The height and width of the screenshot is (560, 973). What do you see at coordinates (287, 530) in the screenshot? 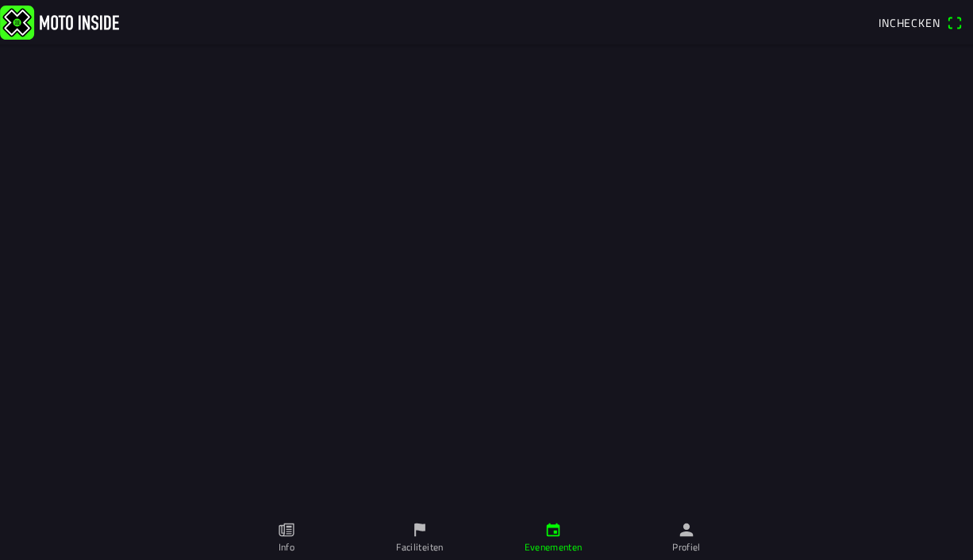
I see `ion-icon: paper` at bounding box center [287, 530].